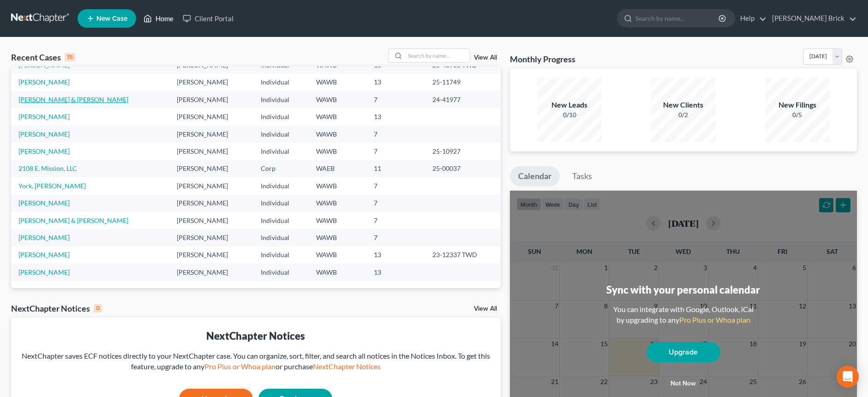 This screenshot has width=868, height=397. What do you see at coordinates (111, 18) in the screenshot?
I see `span: New Case` at bounding box center [111, 18].